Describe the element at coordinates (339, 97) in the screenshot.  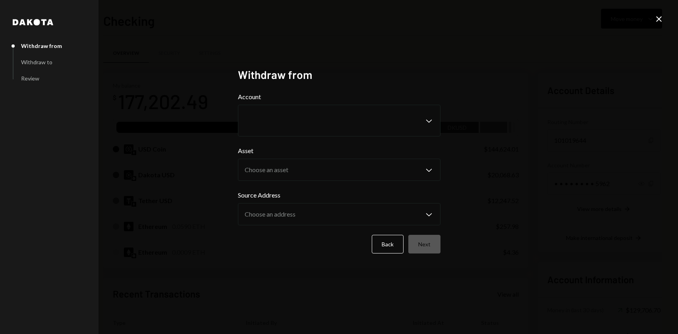
I see `label: Account` at that location.